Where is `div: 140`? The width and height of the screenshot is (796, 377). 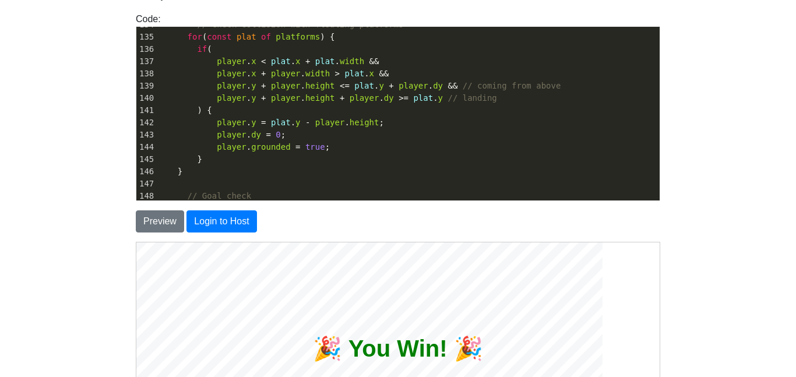 div: 140 is located at coordinates (146, 98).